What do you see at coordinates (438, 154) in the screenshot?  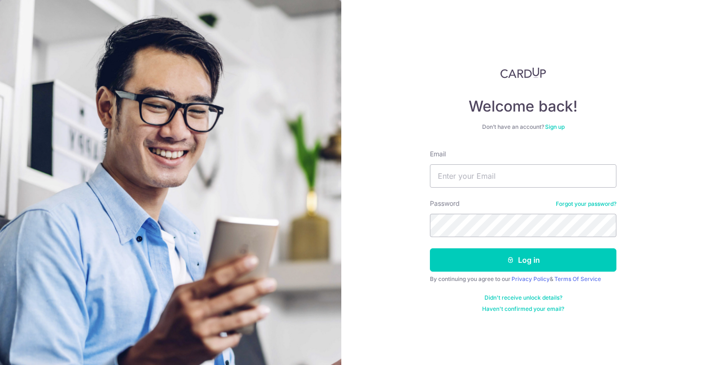 I see `label: Email` at bounding box center [438, 154].